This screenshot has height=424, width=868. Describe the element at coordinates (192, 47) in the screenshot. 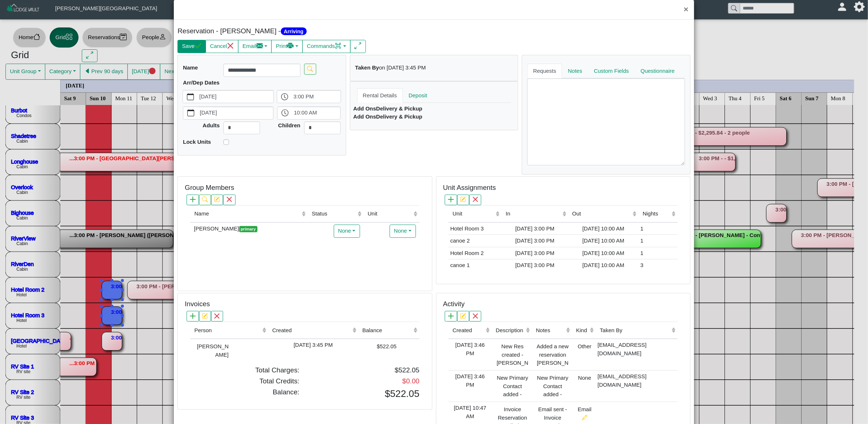

I see `button: Savecheck` at that location.